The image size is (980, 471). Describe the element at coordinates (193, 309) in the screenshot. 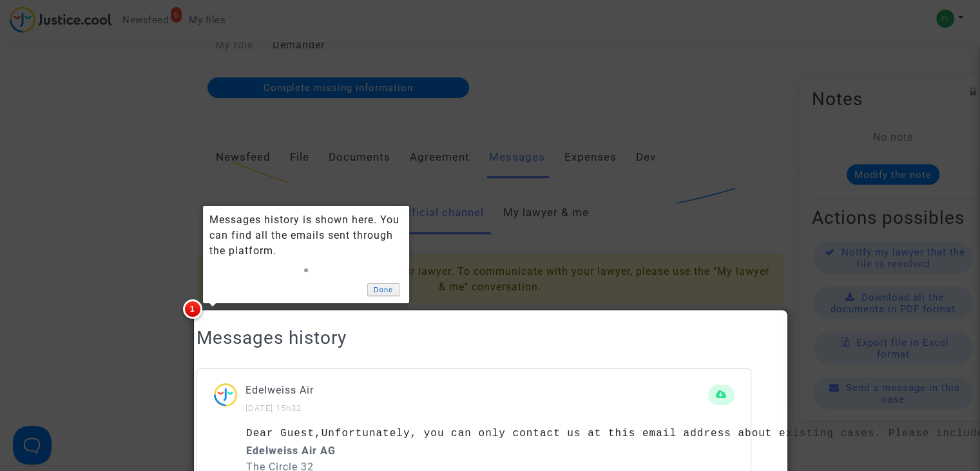

I see `span: 1` at that location.